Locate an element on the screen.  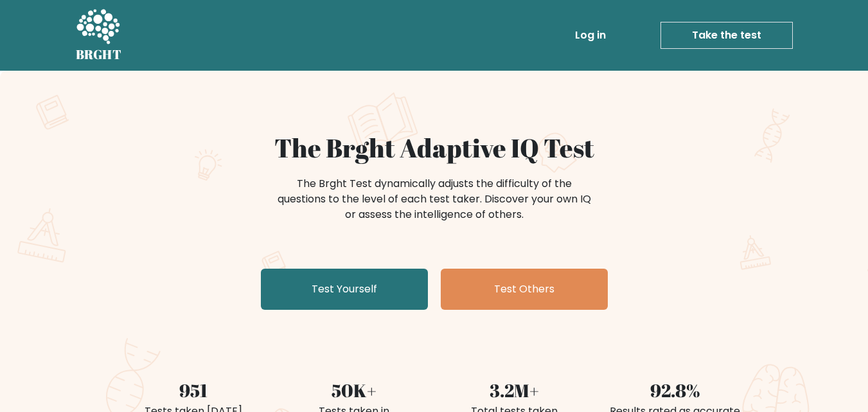
div: 50K+ is located at coordinates (354, 390).